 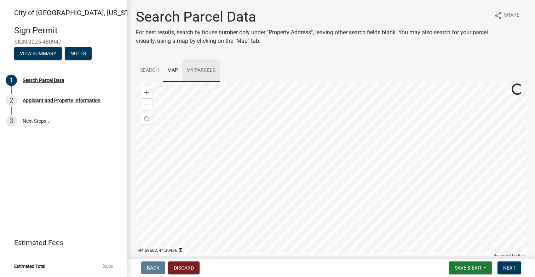 What do you see at coordinates (64, 42) in the screenshot?
I see `span: SIGN-2025-480947` at bounding box center [64, 42].